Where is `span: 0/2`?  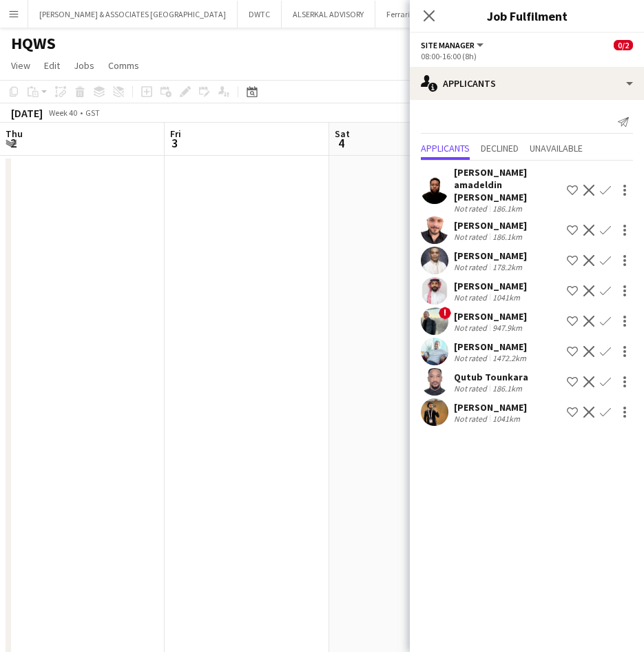 span: 0/2 is located at coordinates (624, 45).